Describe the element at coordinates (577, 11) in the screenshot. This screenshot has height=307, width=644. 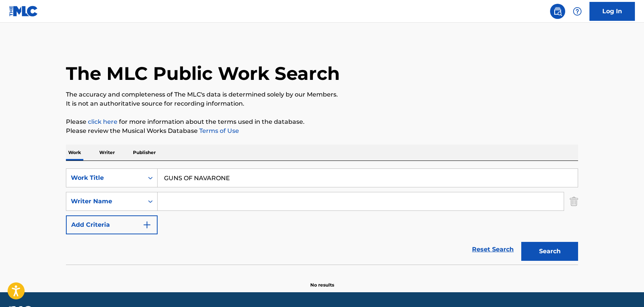
I see `img: help` at that location.